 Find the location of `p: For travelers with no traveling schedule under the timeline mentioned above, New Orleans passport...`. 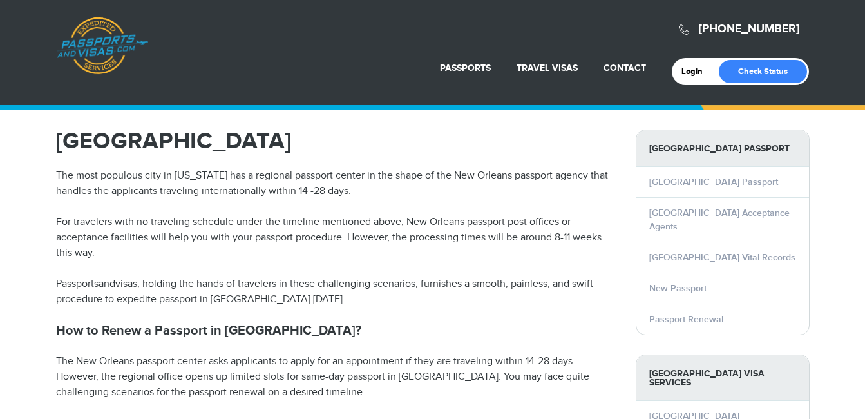

p: For travelers with no traveling schedule under the timeline mentioned above, New Orleans passport... is located at coordinates (336, 238).